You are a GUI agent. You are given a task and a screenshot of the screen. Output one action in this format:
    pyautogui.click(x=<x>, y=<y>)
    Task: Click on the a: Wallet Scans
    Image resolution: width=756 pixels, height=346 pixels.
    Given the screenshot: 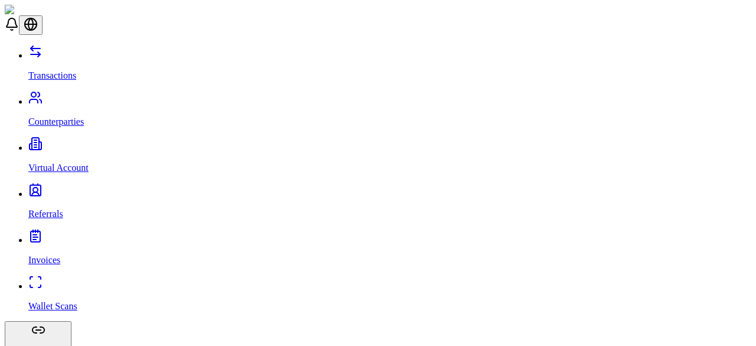 What is the action you would take?
    pyautogui.click(x=390, y=296)
    